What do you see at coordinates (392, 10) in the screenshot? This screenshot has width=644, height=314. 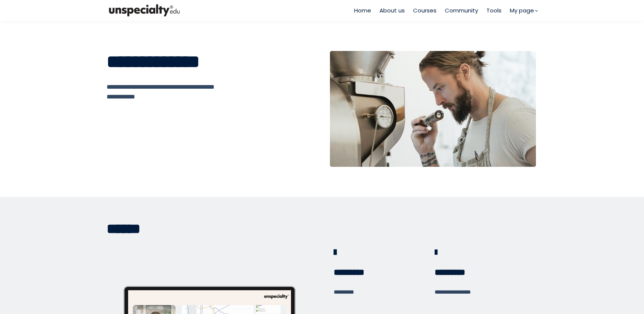 I see `a: About us` at bounding box center [392, 10].